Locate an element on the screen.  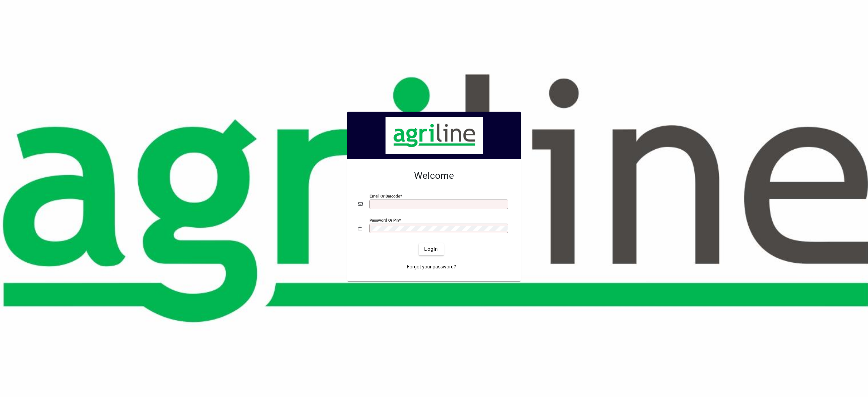
a: Forgot your password? is located at coordinates (431, 267).